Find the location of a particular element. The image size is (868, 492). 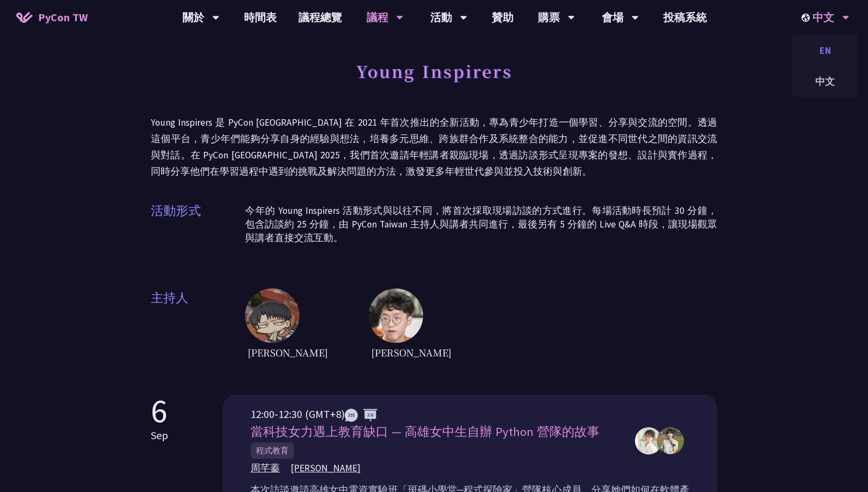

img: host1.6ba46fc.jpg is located at coordinates (272, 316).